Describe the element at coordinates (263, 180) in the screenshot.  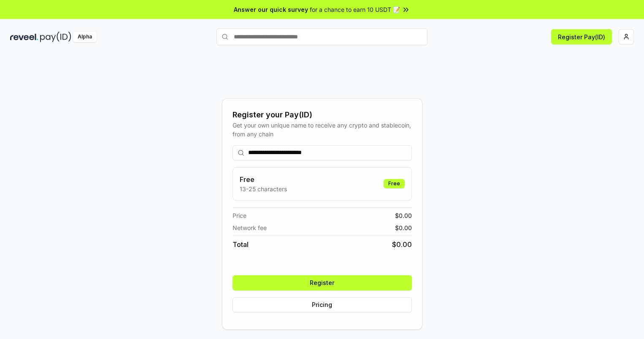
I see `h3: Free` at that location.